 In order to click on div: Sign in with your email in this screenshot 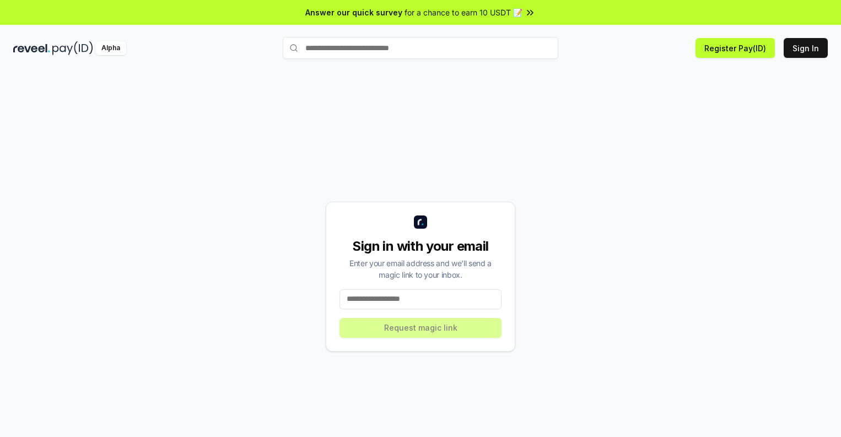, I will do `click(420, 246)`.